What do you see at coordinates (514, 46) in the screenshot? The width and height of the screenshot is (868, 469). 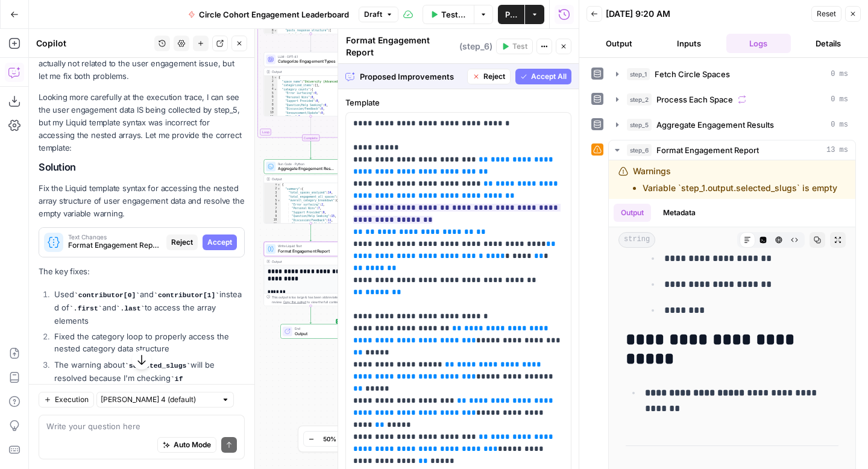 I see `button: Test` at bounding box center [514, 46].